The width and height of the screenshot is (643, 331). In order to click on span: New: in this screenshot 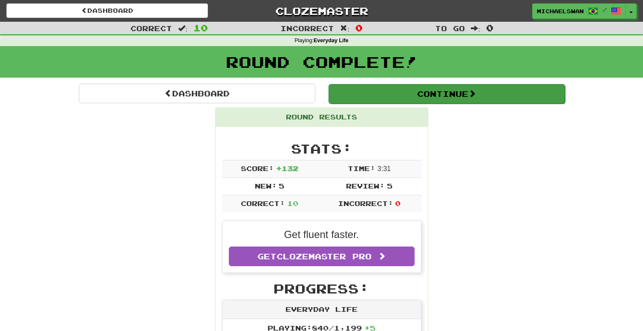, I will do `click(266, 185)`.